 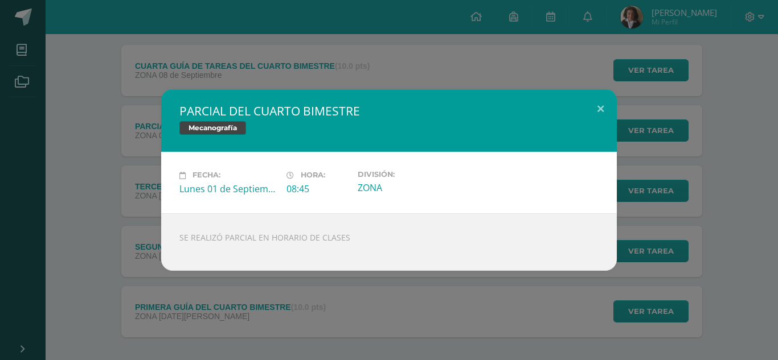 What do you see at coordinates (406, 174) in the screenshot?
I see `label: División:` at bounding box center [406, 174].